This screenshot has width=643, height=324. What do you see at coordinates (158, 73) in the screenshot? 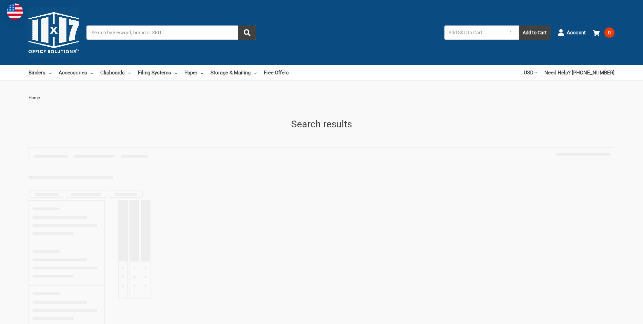
I see `a: Filing Systems` at bounding box center [158, 73].